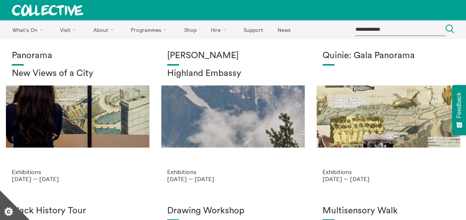 The width and height of the screenshot is (466, 220). Describe the element at coordinates (388, 56) in the screenshot. I see `h1: Quinie: Gala Panorama` at that location.